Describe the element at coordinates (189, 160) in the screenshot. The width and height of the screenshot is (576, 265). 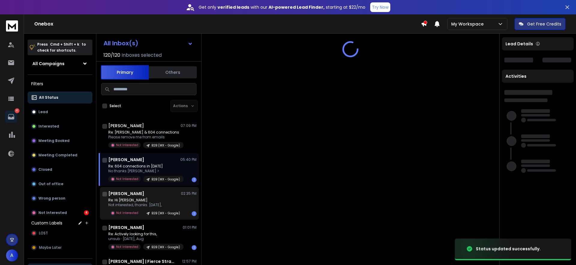
I see `p: 05:40 PM` at that location.